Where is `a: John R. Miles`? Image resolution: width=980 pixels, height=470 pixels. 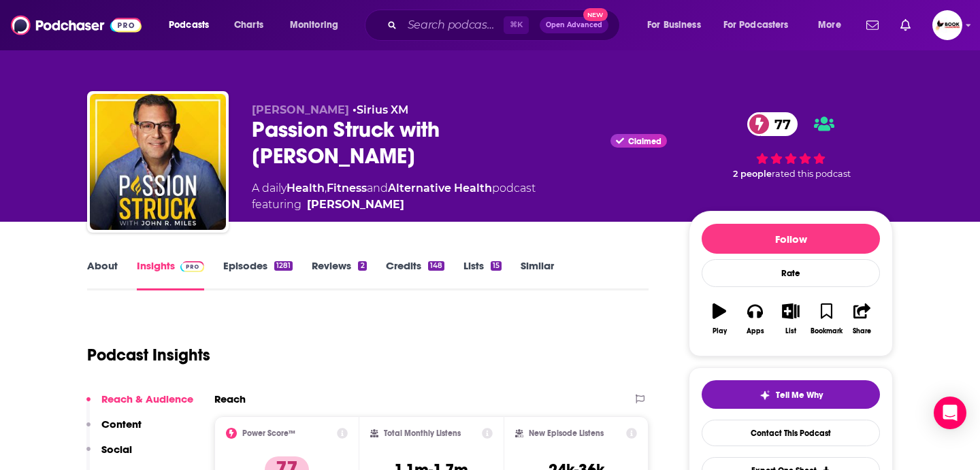
a: John R. Miles is located at coordinates (355, 205).